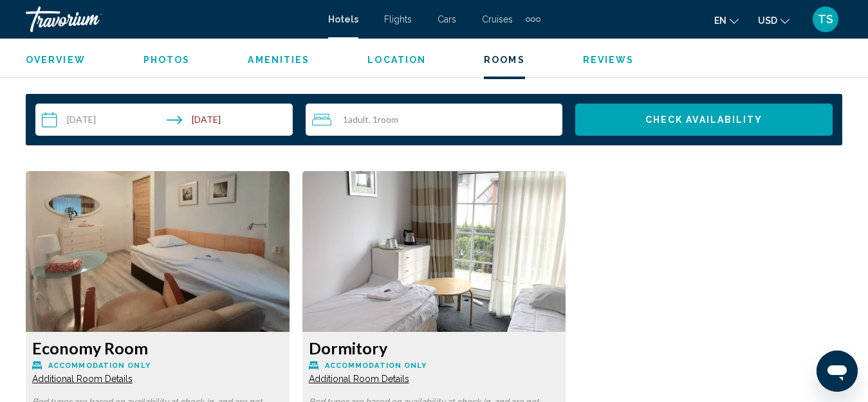 The height and width of the screenshot is (402, 868). I want to click on span: Check Availability, so click(704, 120).